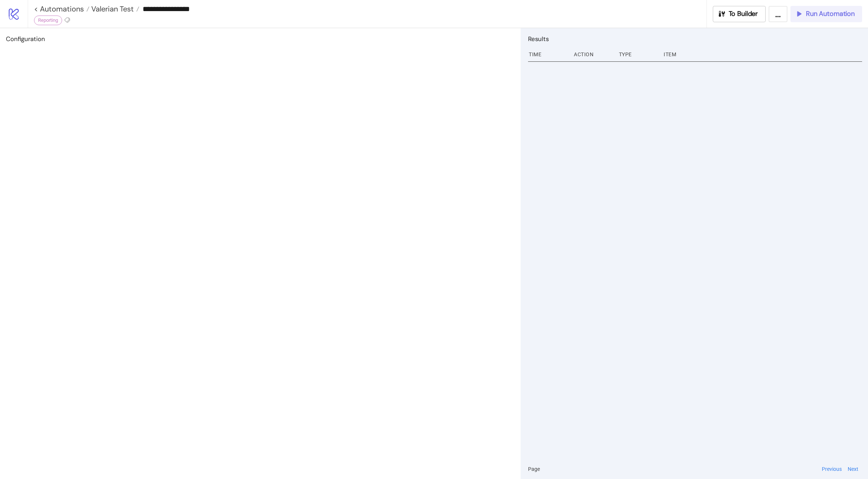  What do you see at coordinates (832, 469) in the screenshot?
I see `button: Previous` at bounding box center [832, 469].